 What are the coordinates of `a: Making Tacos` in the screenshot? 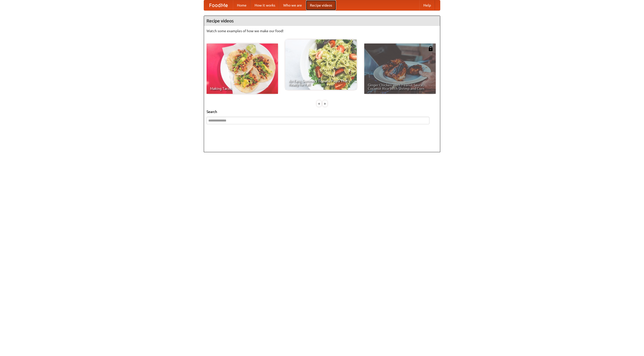 It's located at (242, 69).